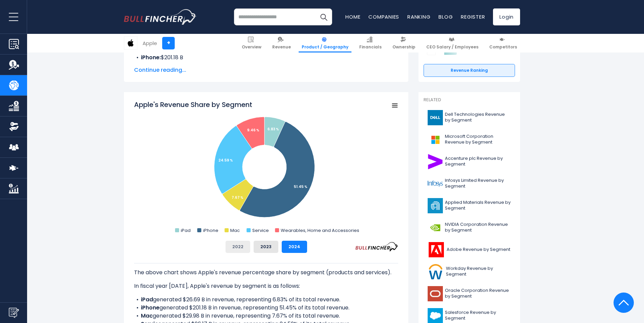 The image size is (644, 323). What do you see at coordinates (301, 187) in the screenshot?
I see `tspan: 51.45 %` at bounding box center [301, 187].